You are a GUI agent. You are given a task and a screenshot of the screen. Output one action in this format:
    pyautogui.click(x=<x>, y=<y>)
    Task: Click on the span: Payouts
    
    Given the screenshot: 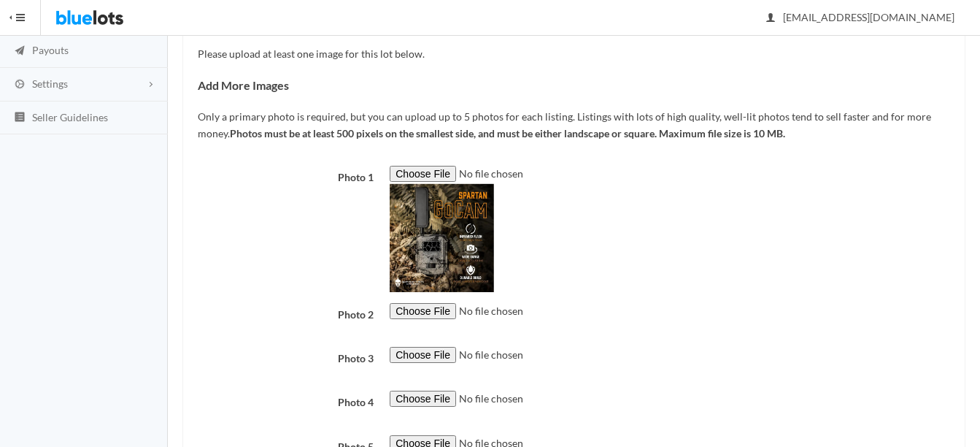 What is the action you would take?
    pyautogui.click(x=51, y=50)
    